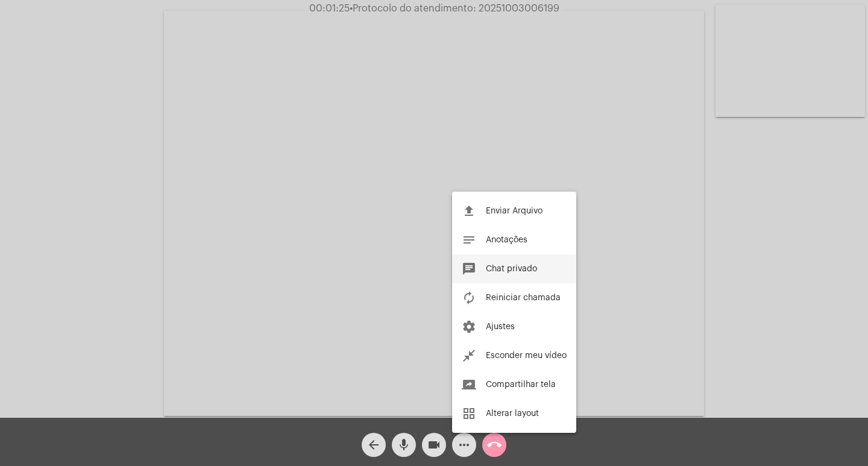  What do you see at coordinates (520, 385) in the screenshot?
I see `span: Compartilhar tela` at bounding box center [520, 385].